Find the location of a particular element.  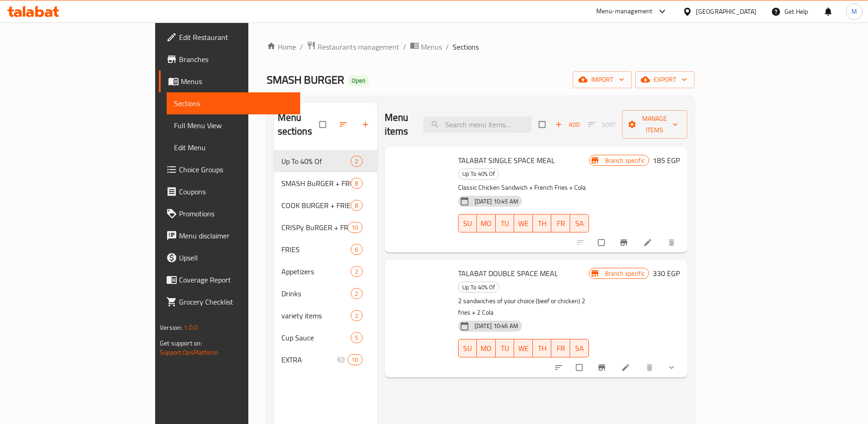

span: Menu disclaimer is located at coordinates (236, 236).